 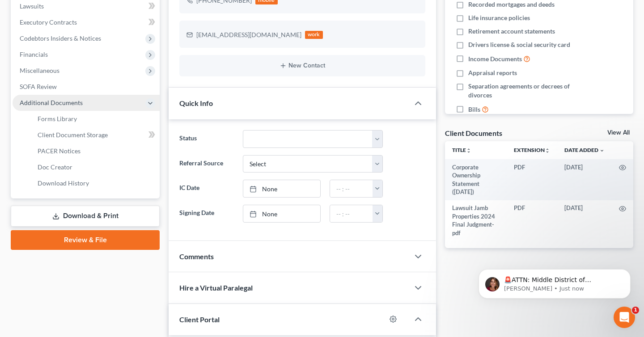 I want to click on span: Hire a Virtual Paralegal, so click(x=216, y=288).